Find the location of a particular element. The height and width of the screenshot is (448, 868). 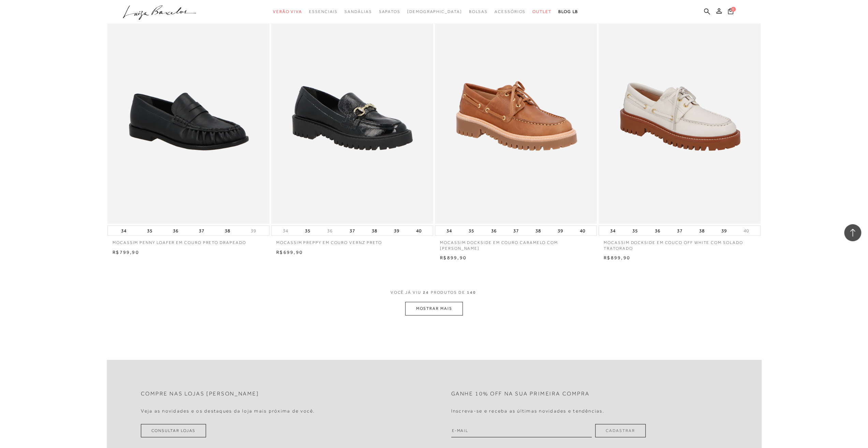

p: MOCASSIM PENNY LOAFER EM COURO PRETO DRAPEADO is located at coordinates (188, 240).